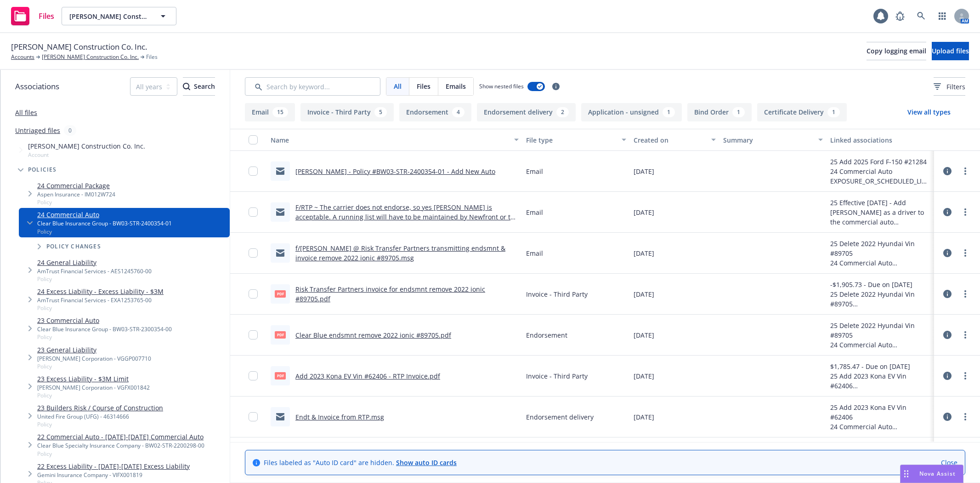 Image resolution: width=980 pixels, height=483 pixels. What do you see at coordinates (76, 185) in the screenshot?
I see `a: 24 Commercial Package` at bounding box center [76, 185].